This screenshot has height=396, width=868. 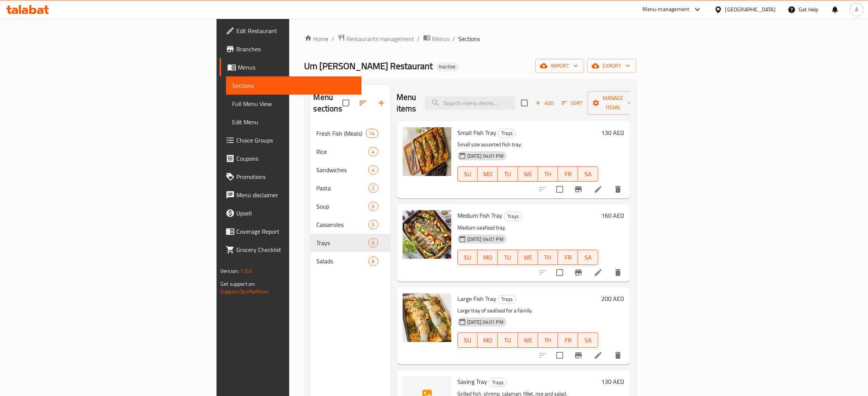 What do you see at coordinates (290, 140) in the screenshot?
I see `a: Choice Groups` at bounding box center [290, 140].